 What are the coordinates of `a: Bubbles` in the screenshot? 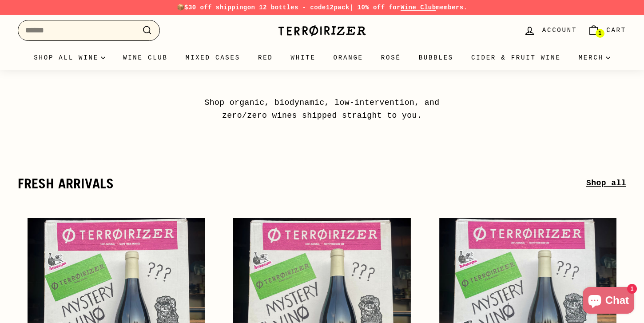 It's located at (436, 58).